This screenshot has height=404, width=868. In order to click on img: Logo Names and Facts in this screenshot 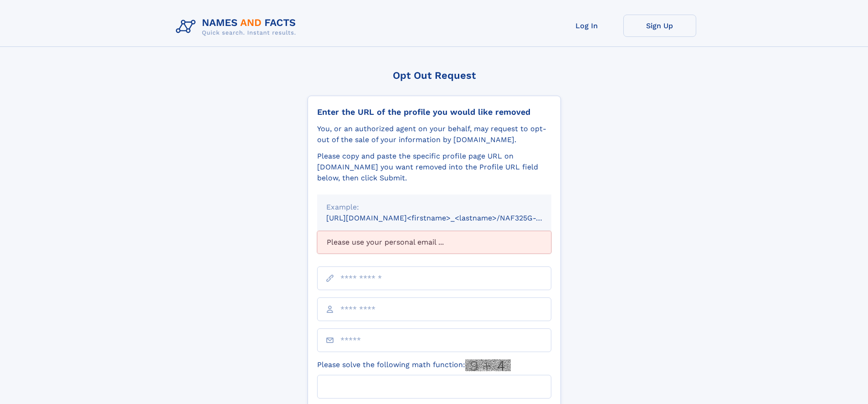, I will do `click(238, 27)`.